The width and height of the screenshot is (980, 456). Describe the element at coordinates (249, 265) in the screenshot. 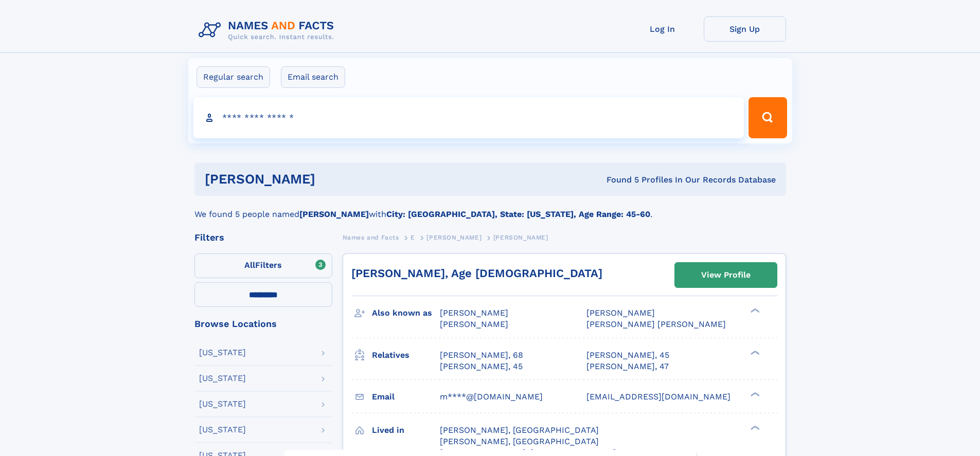

I see `span: All` at that location.